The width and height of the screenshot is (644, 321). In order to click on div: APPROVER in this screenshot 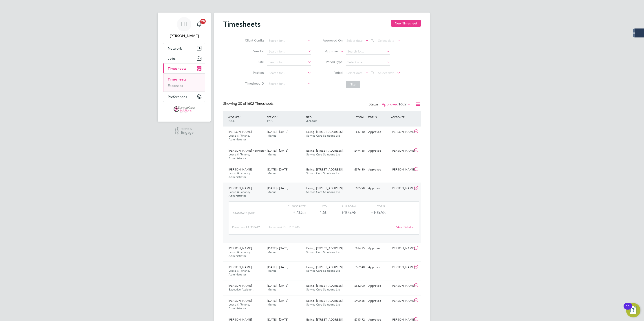, I will do `click(401, 117)`.